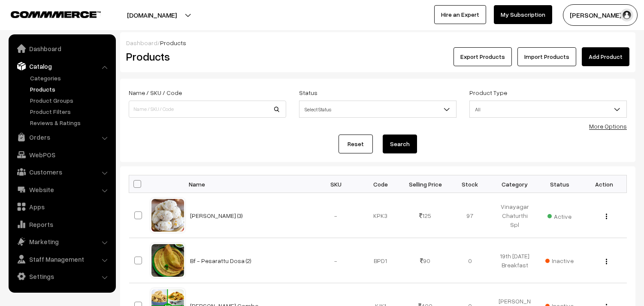 The image size is (644, 306). What do you see at coordinates (606, 57) in the screenshot?
I see `a: Add Product` at bounding box center [606, 57].